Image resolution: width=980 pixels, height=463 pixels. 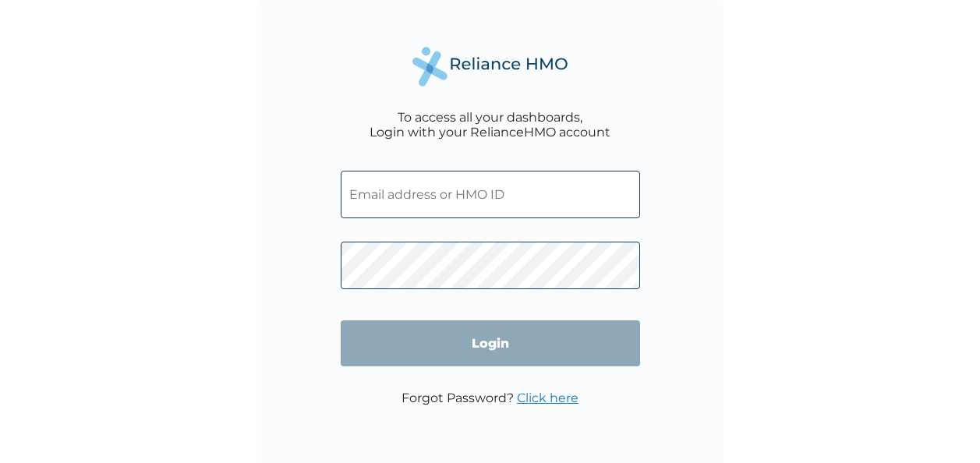 What do you see at coordinates (547, 397) in the screenshot?
I see `a: Click here` at bounding box center [547, 397].